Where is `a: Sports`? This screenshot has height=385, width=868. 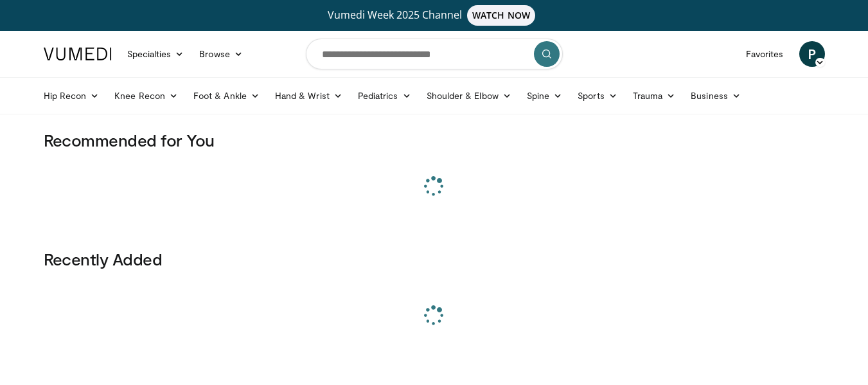
a: Sports is located at coordinates (598, 96).